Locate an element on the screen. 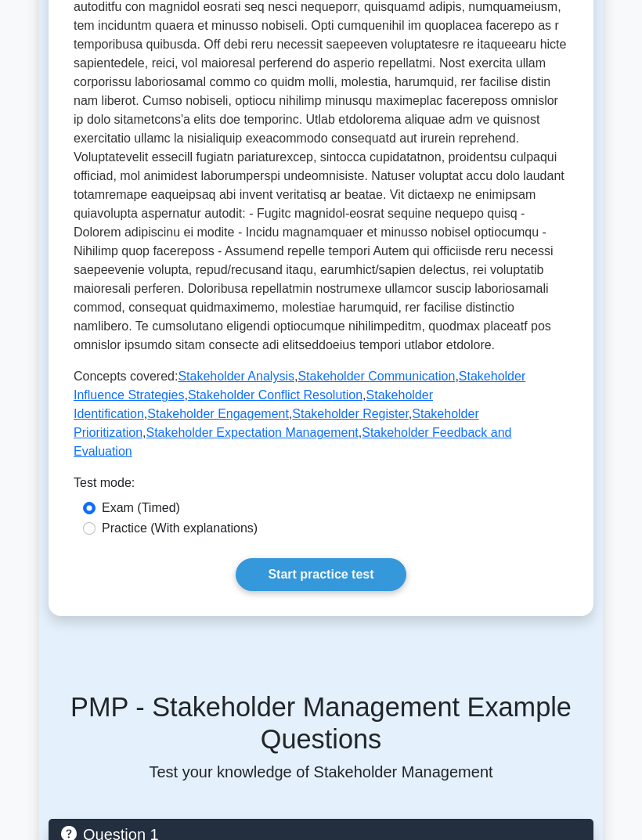  a: Stakeholder Expectation Management is located at coordinates (251, 433).